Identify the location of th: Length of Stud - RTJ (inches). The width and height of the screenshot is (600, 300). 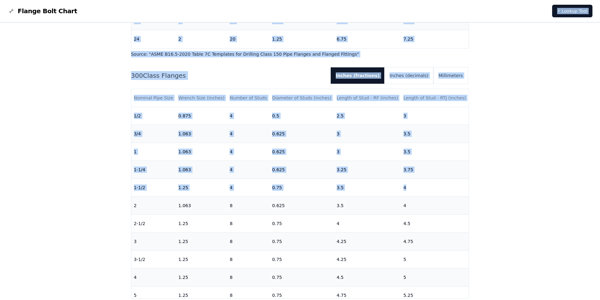
(435, 98).